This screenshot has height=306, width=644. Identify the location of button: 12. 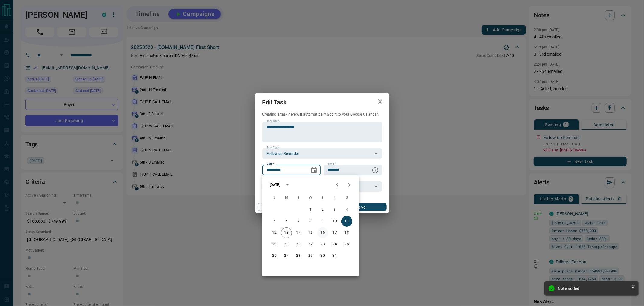
(274, 232).